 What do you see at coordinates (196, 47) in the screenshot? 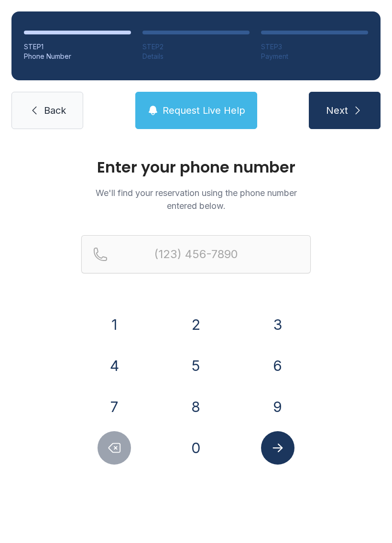
I see `div: STEP 2` at bounding box center [196, 47].